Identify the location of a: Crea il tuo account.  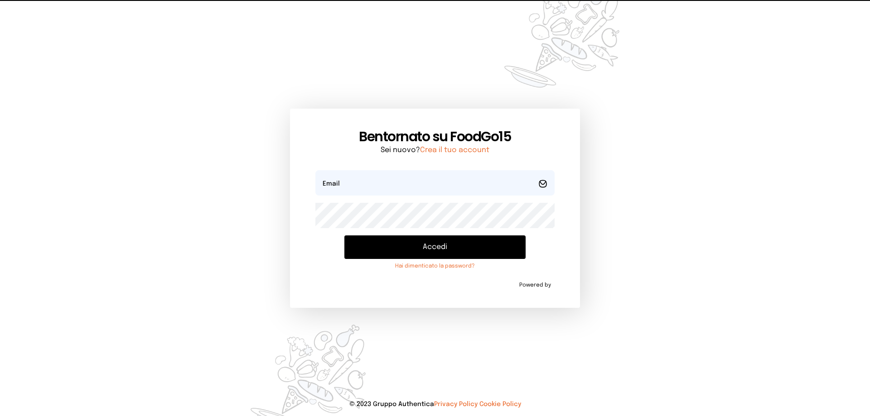
(454, 150).